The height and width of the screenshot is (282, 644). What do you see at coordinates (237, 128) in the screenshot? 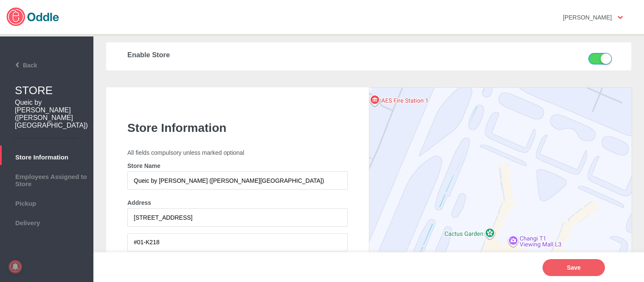
I see `h1: Store Information` at bounding box center [237, 128].